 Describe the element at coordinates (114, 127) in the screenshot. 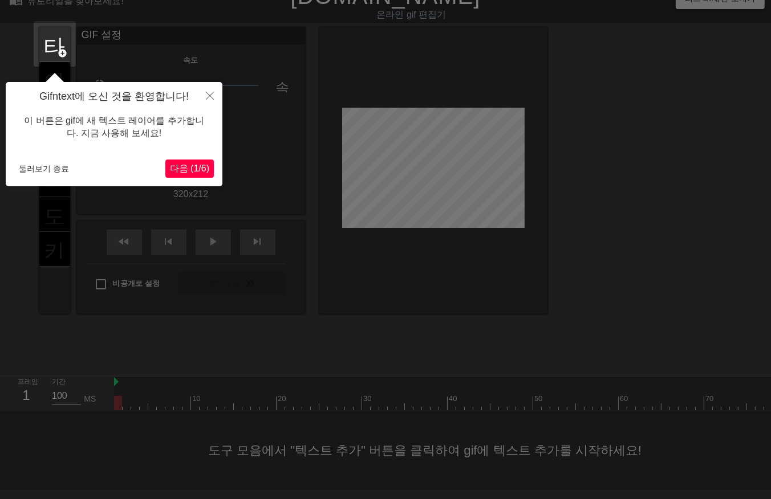

I see `div: 이 버튼은 gif에 새 텍스트 레이어를 추가합니다. 지금 사용해 보세요!` at that location.